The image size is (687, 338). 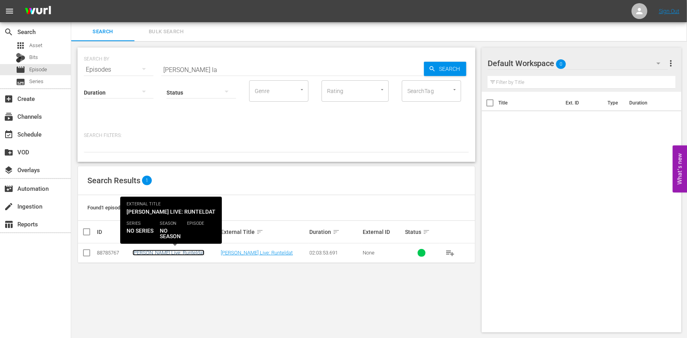 What do you see at coordinates (450, 253) in the screenshot?
I see `span: playlist_add` at bounding box center [450, 253].